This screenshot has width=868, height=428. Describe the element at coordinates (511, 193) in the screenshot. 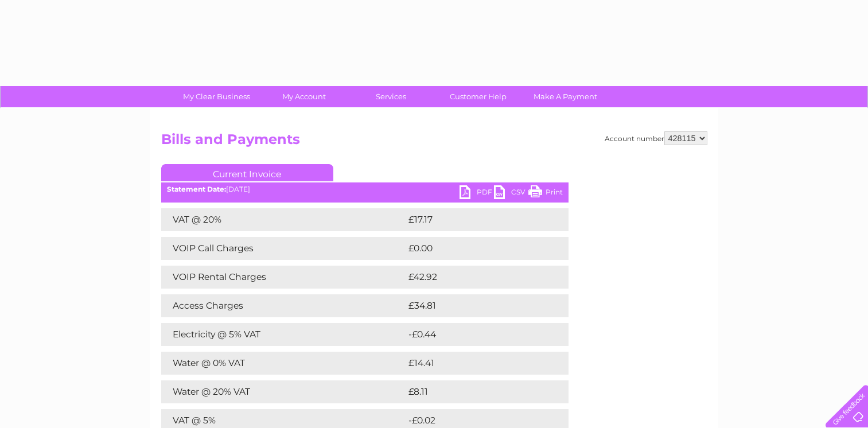

I see `a: CSV` at that location.